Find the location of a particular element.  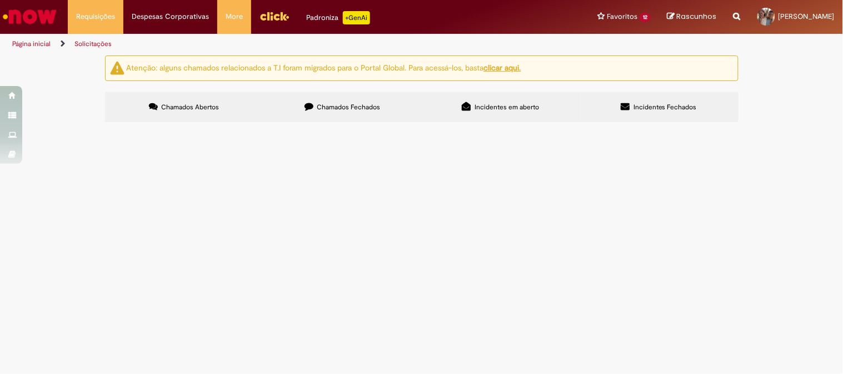

span: Rascunhos is located at coordinates (697, 16).